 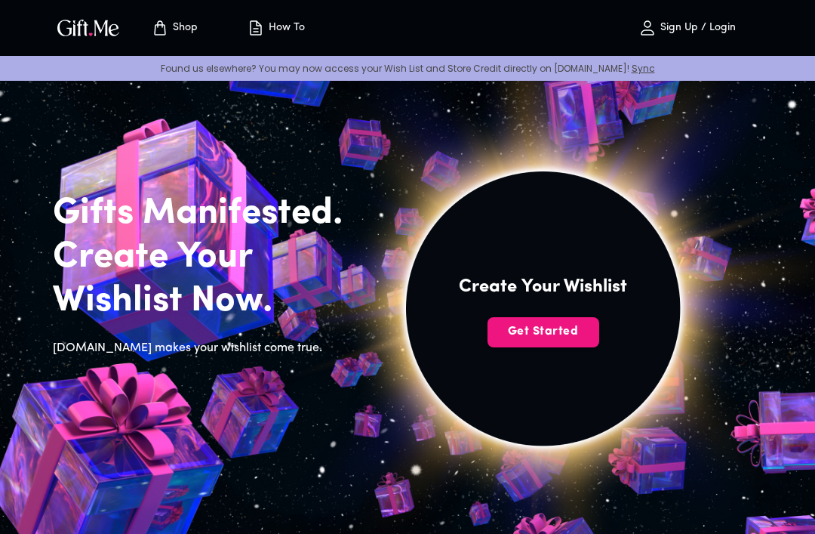 I want to click on h2: Wishlist Now., so click(x=210, y=301).